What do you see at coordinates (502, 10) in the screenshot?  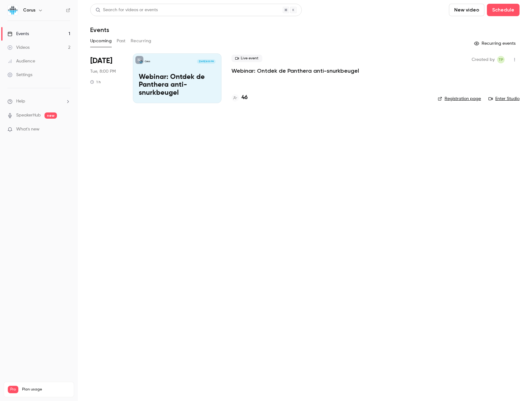 I see `button: Schedule` at bounding box center [502, 10].